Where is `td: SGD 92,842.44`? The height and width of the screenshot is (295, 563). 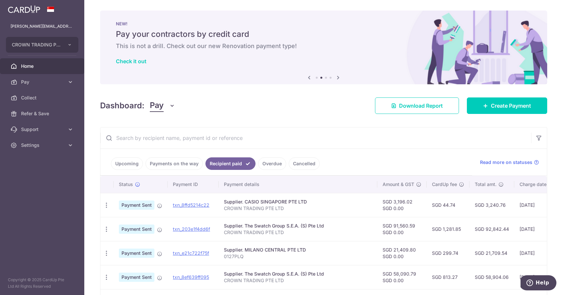 td: SGD 92,842.44 is located at coordinates (492, 229).